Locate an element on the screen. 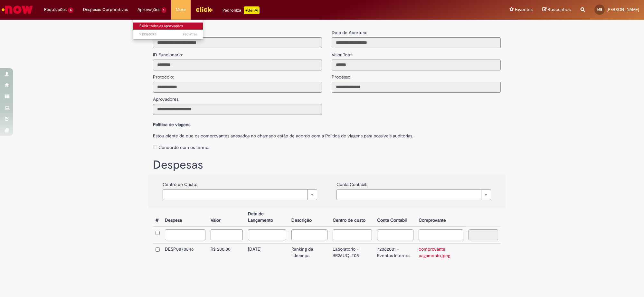  label: Protocolo: is located at coordinates (163, 75).